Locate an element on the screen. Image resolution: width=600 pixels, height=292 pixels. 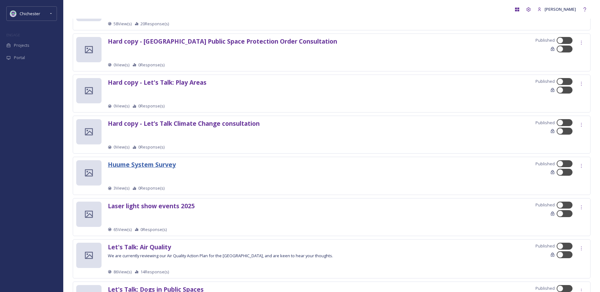
strong: Let's Talk: Air Quality is located at coordinates (139, 247).